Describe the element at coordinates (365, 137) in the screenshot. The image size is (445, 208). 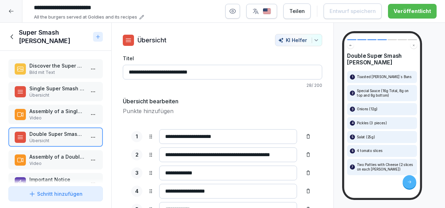
I see `p: Salat (25g)` at that location.